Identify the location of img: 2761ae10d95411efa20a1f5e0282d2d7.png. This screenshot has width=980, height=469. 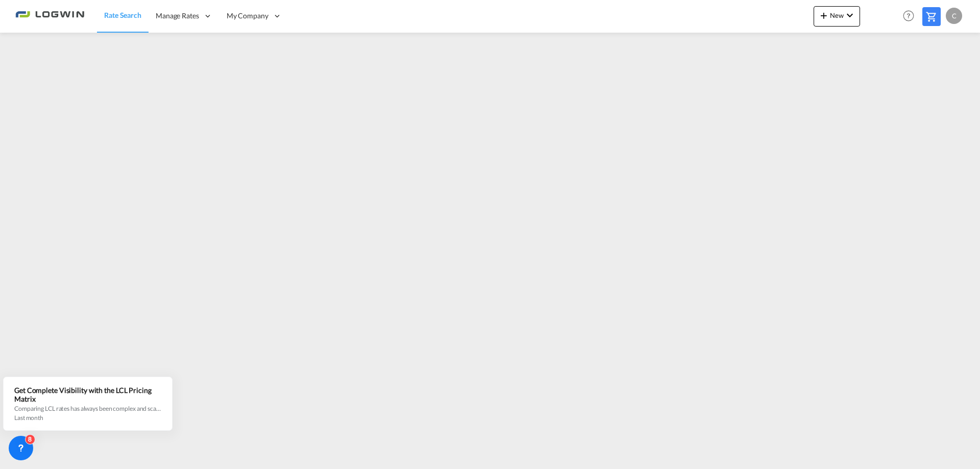
(49, 16).